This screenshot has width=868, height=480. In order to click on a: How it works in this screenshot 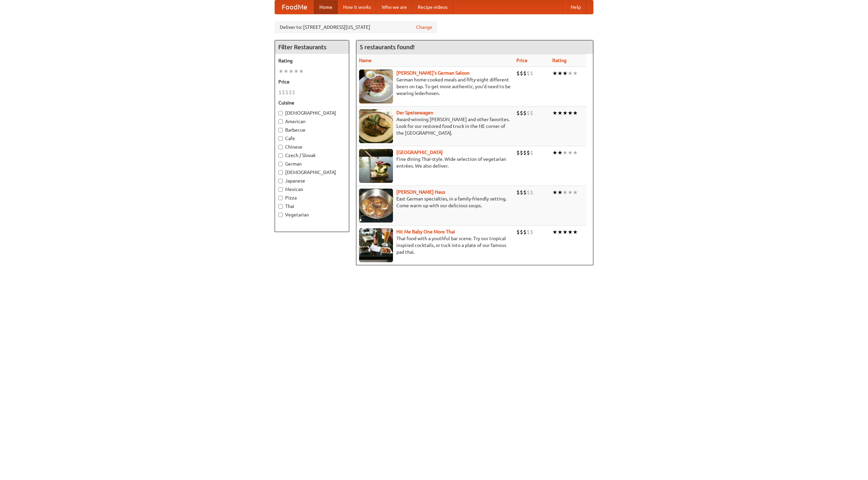, I will do `click(357, 7)`.